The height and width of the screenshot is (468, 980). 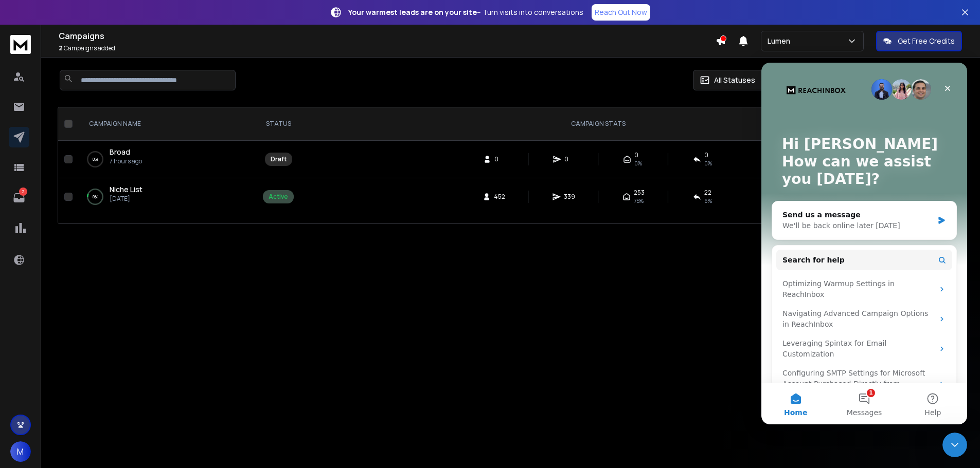 What do you see at coordinates (387, 36) in the screenshot?
I see `h1: Campaigns` at bounding box center [387, 36].